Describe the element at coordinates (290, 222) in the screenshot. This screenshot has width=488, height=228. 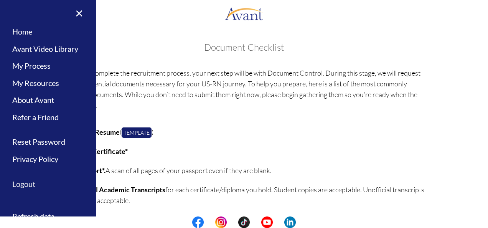
I see `img: li.png` at that location.